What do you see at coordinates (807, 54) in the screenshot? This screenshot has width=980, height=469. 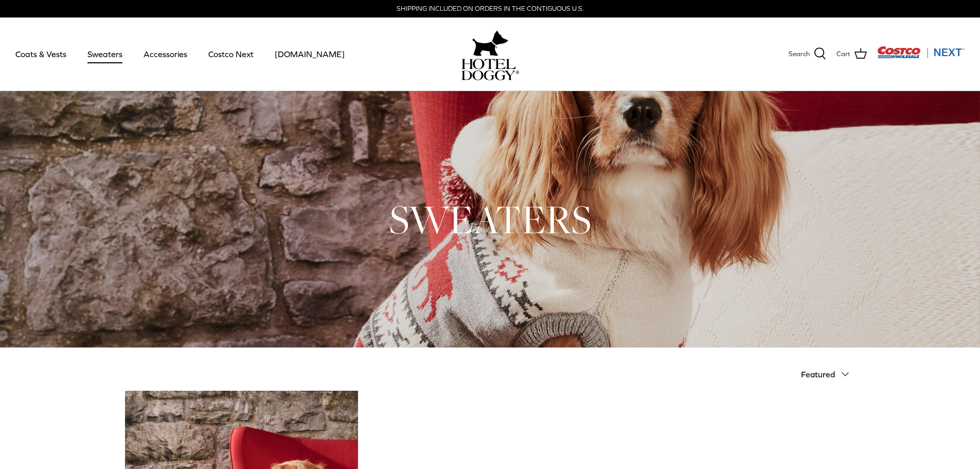 I see `a: Search` at bounding box center [807, 54].